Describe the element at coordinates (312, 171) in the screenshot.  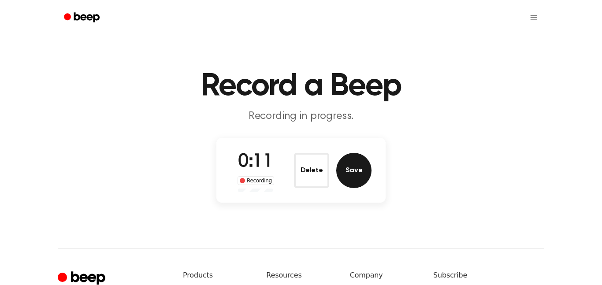
I see `button: Delete Audio Record` at that location.